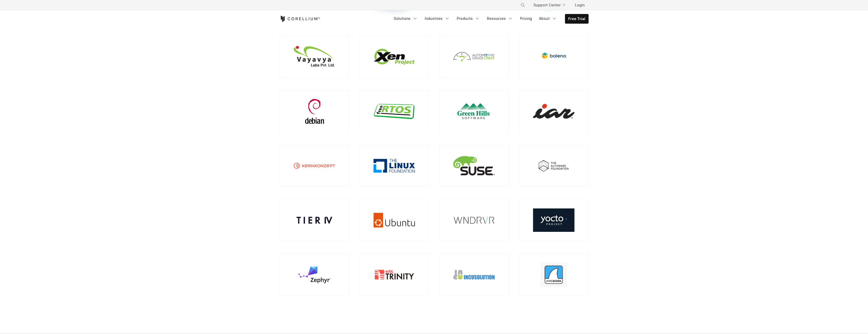  Describe the element at coordinates (553, 275) in the screenshot. I see `img: WireShark` at that location.